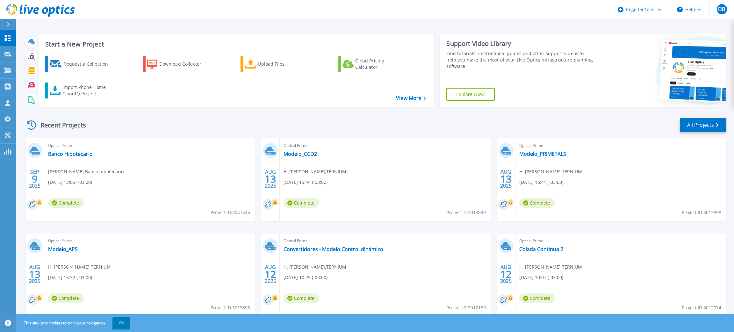 This screenshot has height=332, width=734. I want to click on div: Cloud Pricing Calculator, so click(381, 64).